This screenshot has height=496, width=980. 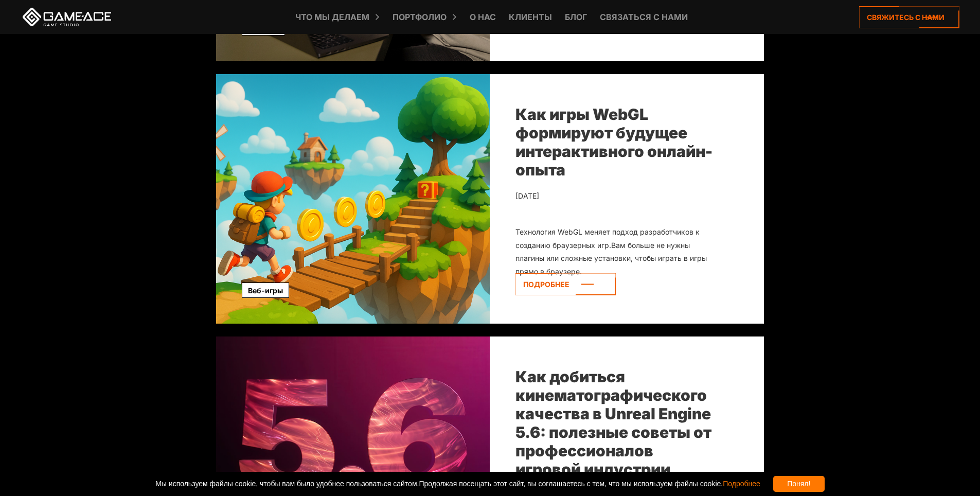 I want to click on ya-tr-span: Технология WebGL меняет подход разработчиков к созданию браузерных игр., so click(x=607, y=238).